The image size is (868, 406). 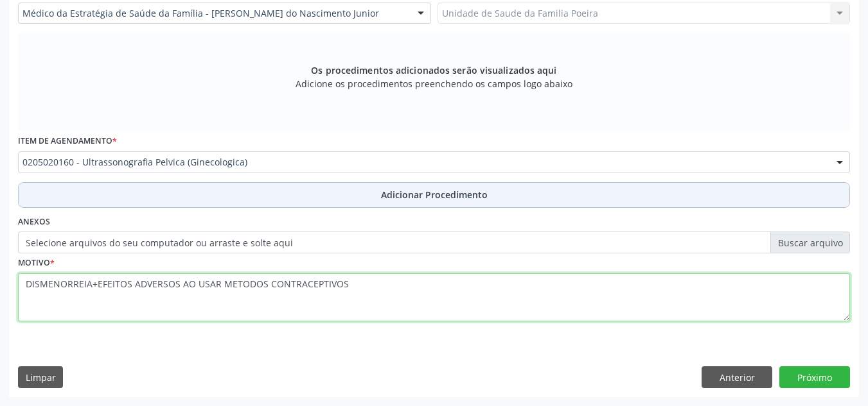 I want to click on span: 0205020160 - Ultrassonografia Pelvica (Ginecologica), so click(x=423, y=162).